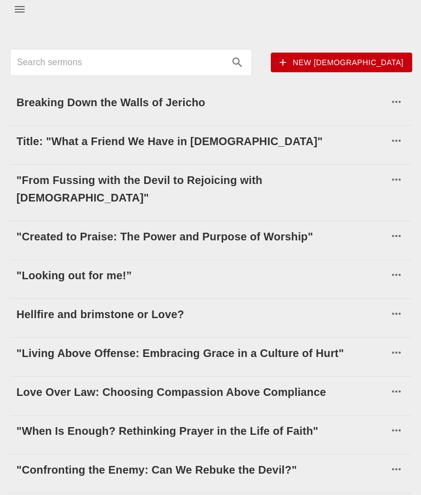 Image resolution: width=421 pixels, height=495 pixels. I want to click on h6: Hellfire and brimstone or Love?, so click(202, 314).